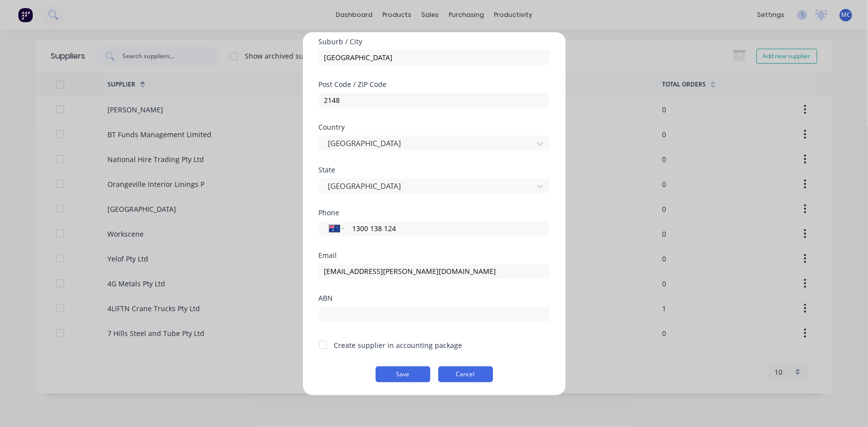 The width and height of the screenshot is (868, 427). Describe the element at coordinates (403, 374) in the screenshot. I see `button: Save` at that location.